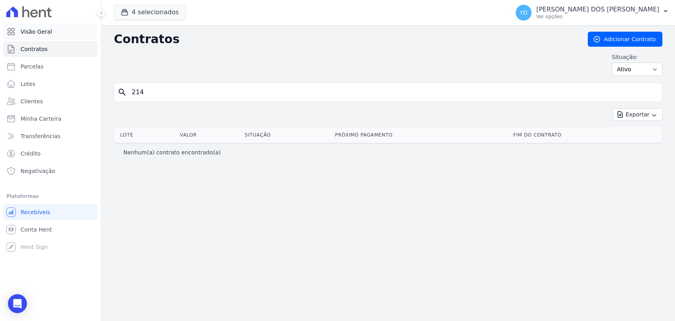 The image size is (675, 321). Describe the element at coordinates (35, 212) in the screenshot. I see `span: Recebíveis` at that location.